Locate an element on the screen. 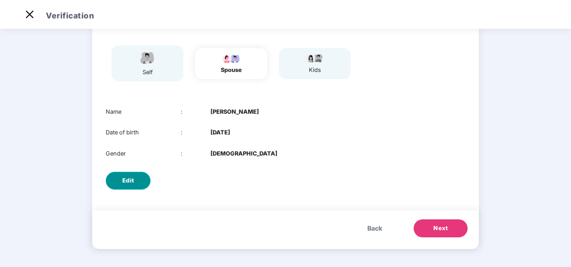  div: Gender is located at coordinates (143, 154).